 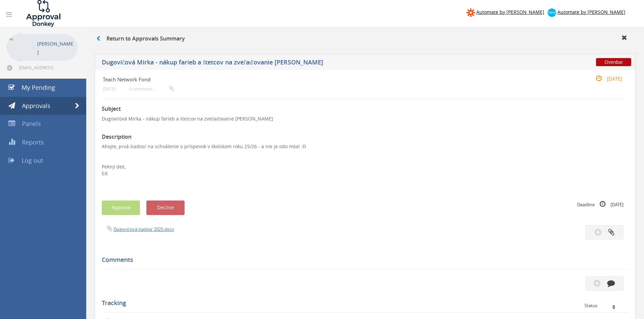 What do you see at coordinates (366, 167) in the screenshot?
I see `div: Ahojte, prvá žiadosť na schválenie o príspevok v školskom roku 25/26 - a nie je odo mňa! :D` at bounding box center [366, 167].